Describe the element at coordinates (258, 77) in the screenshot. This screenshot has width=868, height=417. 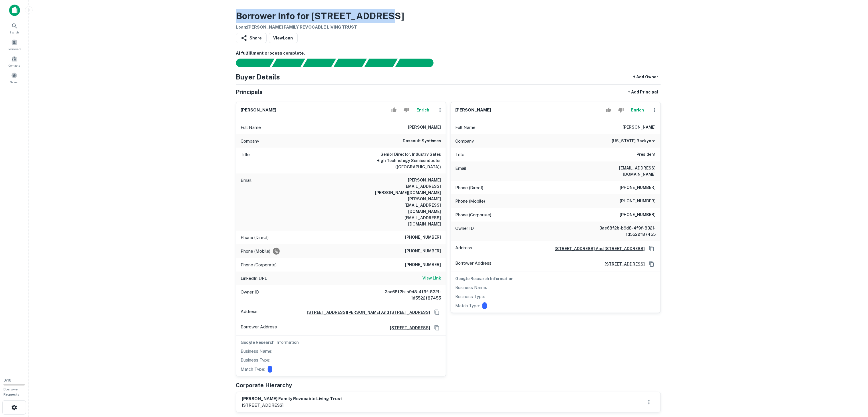
I see `h4: Buyer Details` at that location.